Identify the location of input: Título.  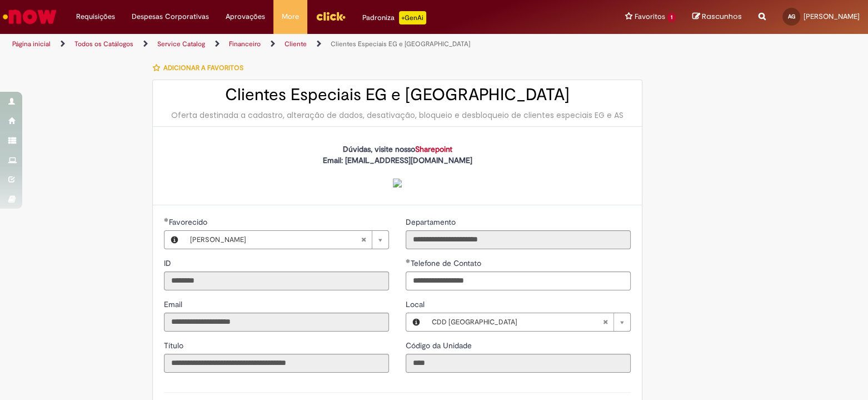
(276, 363).